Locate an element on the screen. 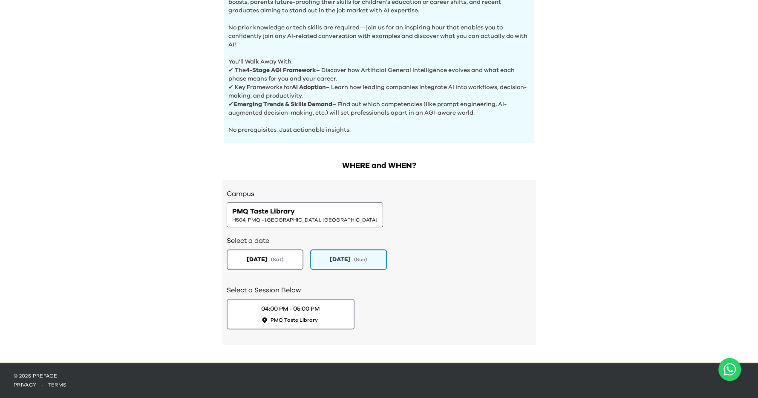 Image resolution: width=758 pixels, height=398 pixels. h2: Select a date is located at coordinates (379, 241).